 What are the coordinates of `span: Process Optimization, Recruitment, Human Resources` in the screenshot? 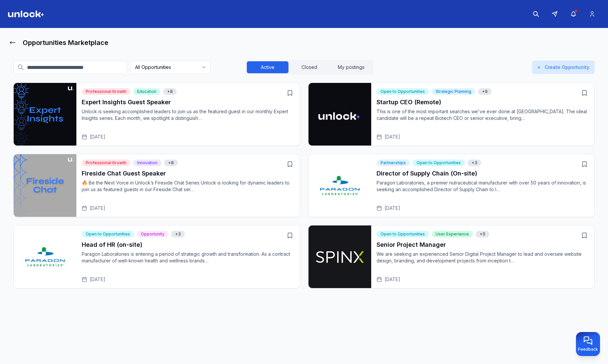 It's located at (178, 234).